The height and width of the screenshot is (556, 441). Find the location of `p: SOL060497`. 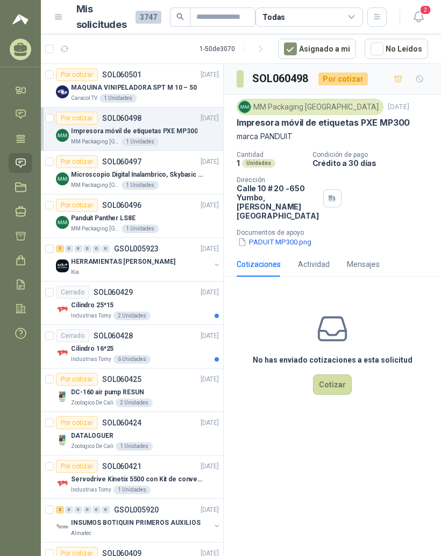

p: SOL060497 is located at coordinates (121, 162).